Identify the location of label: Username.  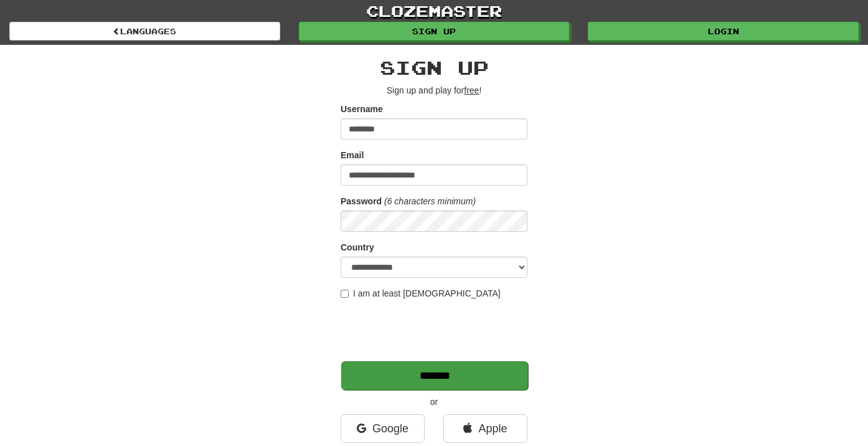
(362, 109).